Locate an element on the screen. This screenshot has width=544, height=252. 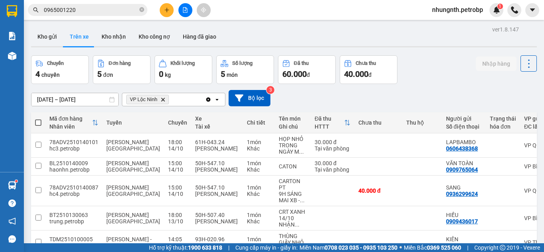
span: notification is located at coordinates (12, 221).